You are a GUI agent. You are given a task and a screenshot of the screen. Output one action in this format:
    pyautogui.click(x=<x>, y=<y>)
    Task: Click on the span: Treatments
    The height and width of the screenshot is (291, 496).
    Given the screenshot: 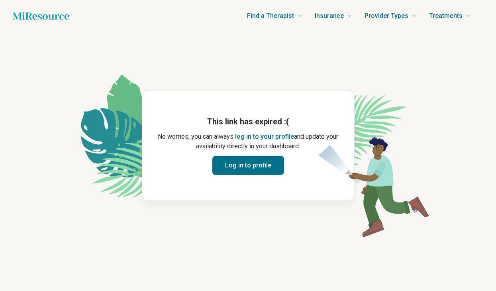 What is the action you would take?
    pyautogui.click(x=446, y=16)
    